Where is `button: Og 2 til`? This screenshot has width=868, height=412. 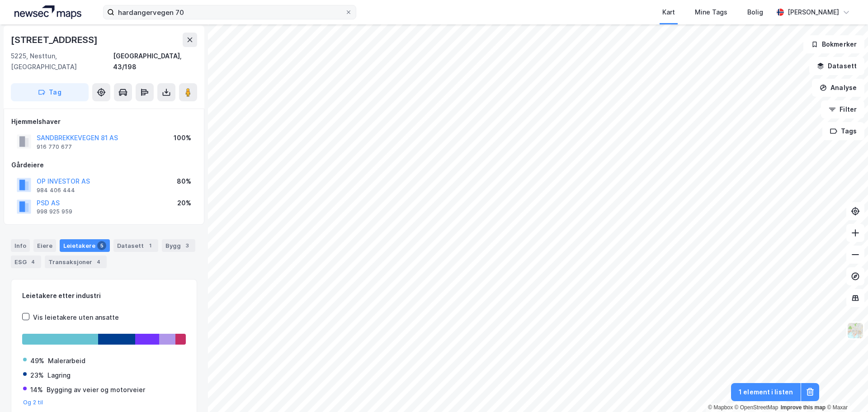 button: Og 2 til is located at coordinates (33, 403).